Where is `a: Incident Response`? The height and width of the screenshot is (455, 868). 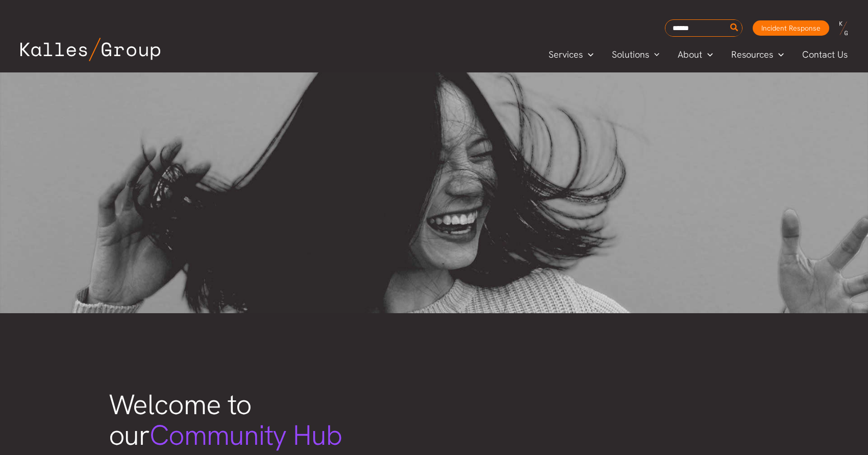 a: Incident Response is located at coordinates (790, 28).